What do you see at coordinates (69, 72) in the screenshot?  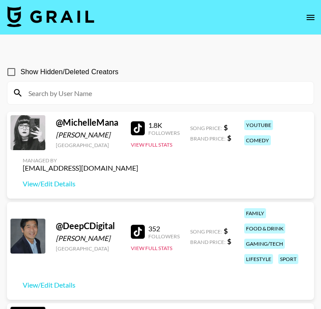 I see `span: Show Hidden/Deleted Creators` at bounding box center [69, 72].